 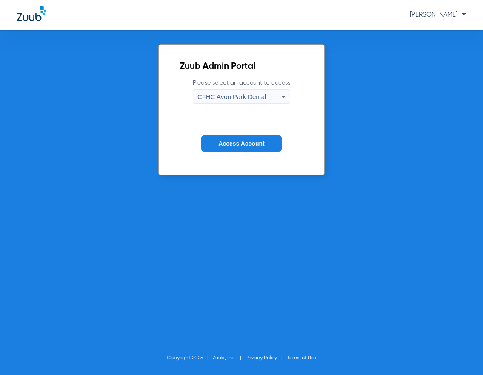 I want to click on span: CFHC Avon Park Dental, so click(x=231, y=97).